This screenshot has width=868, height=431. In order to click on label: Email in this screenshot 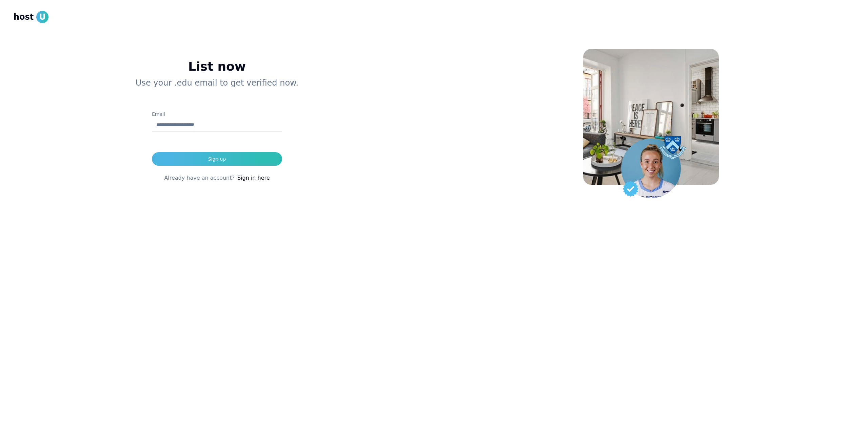, I will do `click(158, 114)`.